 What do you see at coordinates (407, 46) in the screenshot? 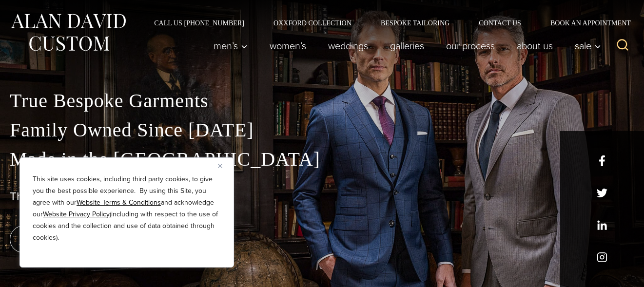
I see `a: Galleries` at bounding box center [407, 46].